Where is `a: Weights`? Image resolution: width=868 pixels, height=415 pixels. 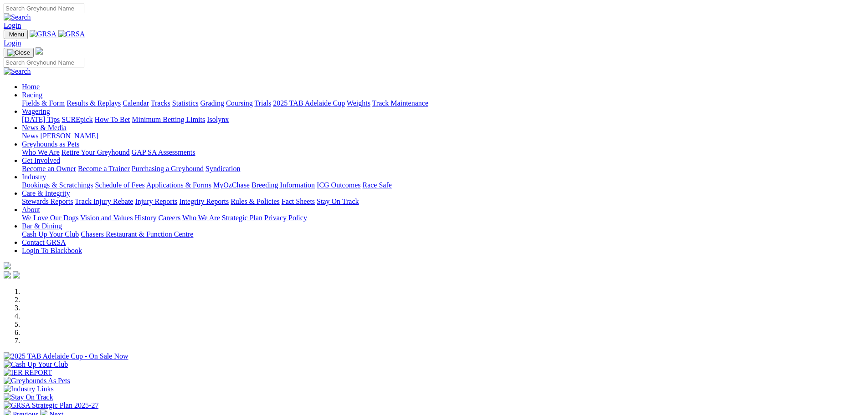 a: Weights is located at coordinates (359, 103).